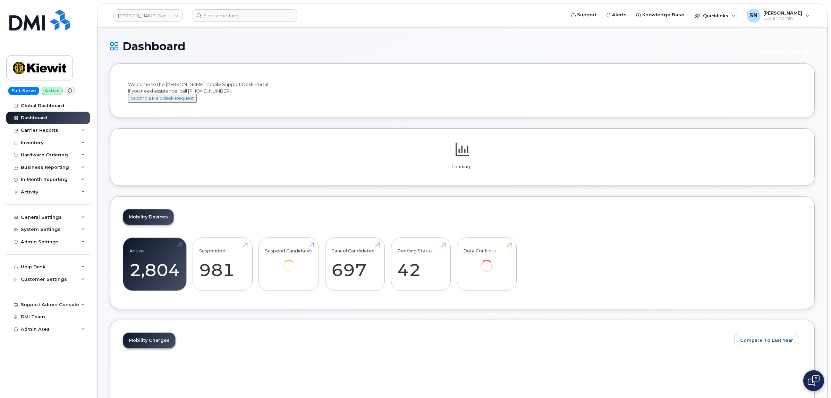 The height and width of the screenshot is (398, 831). Describe the element at coordinates (486, 261) in the screenshot. I see `a: Data Conflicts` at that location.